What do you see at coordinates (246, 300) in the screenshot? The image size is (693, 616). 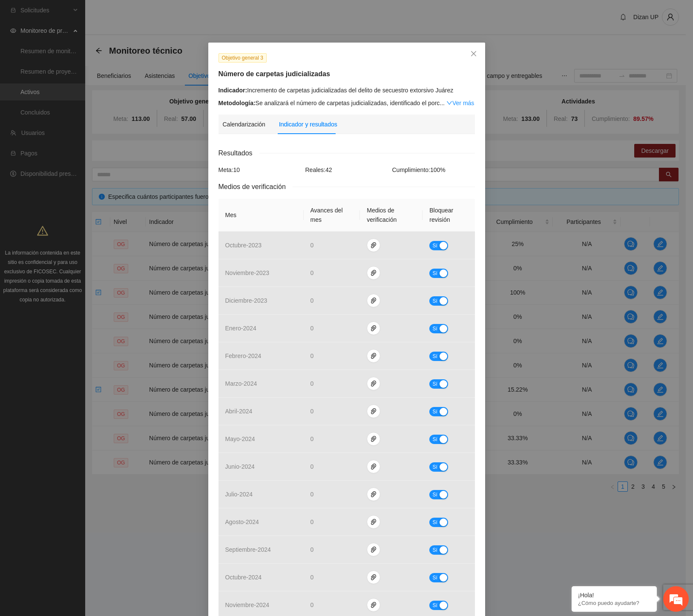 I see `span: diciembre - 2023` at bounding box center [246, 300].